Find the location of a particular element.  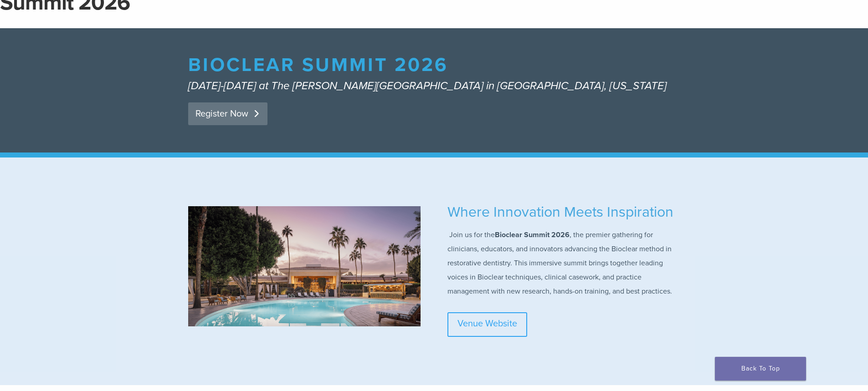

a: Venue Website is located at coordinates (487, 324).